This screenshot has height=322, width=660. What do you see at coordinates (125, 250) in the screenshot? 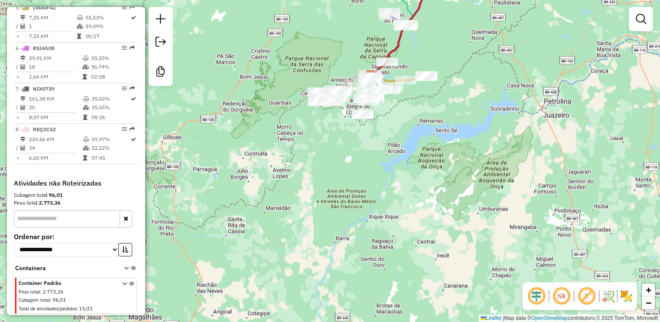
I see `button: Ordem crescente` at bounding box center [125, 250].